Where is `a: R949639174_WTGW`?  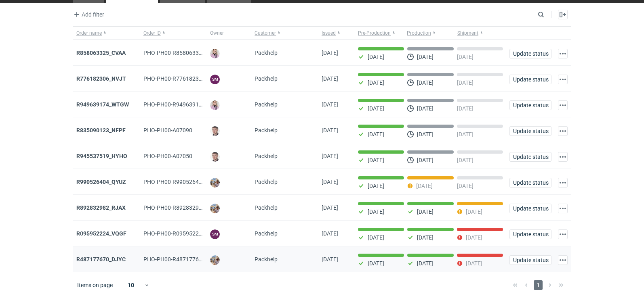
a: R949639174_WTGW is located at coordinates (103, 104).